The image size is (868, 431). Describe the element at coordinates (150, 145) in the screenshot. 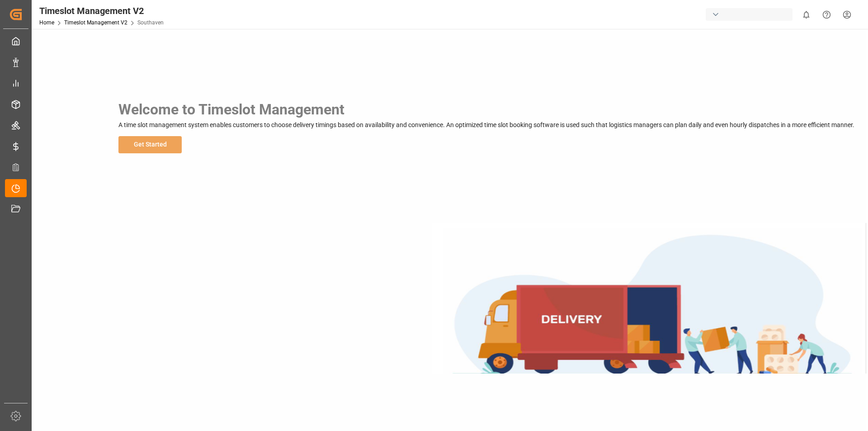

I see `button: Get Started` at that location.